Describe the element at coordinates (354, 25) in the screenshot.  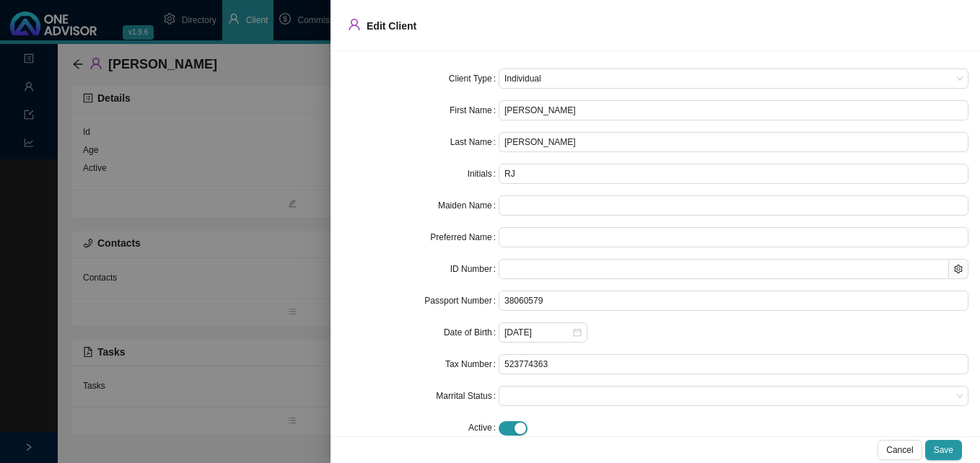
I see `span: user` at that location.